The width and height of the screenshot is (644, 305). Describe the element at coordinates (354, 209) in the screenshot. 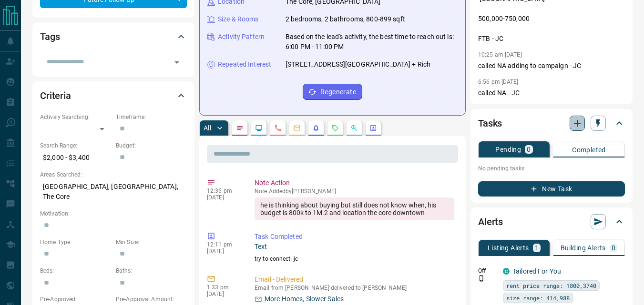

I see `div: he is thinking about buying but still does not know when, his budget is 800k to 1M.2 and location...` at that location.